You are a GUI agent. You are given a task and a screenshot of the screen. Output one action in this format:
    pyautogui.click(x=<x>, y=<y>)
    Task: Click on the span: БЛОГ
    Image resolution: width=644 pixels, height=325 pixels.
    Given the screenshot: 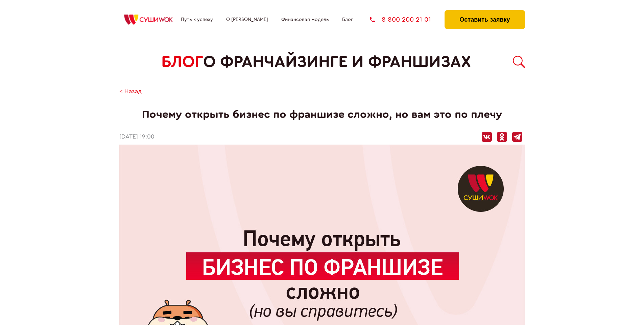 What is the action you would take?
    pyautogui.click(x=182, y=62)
    